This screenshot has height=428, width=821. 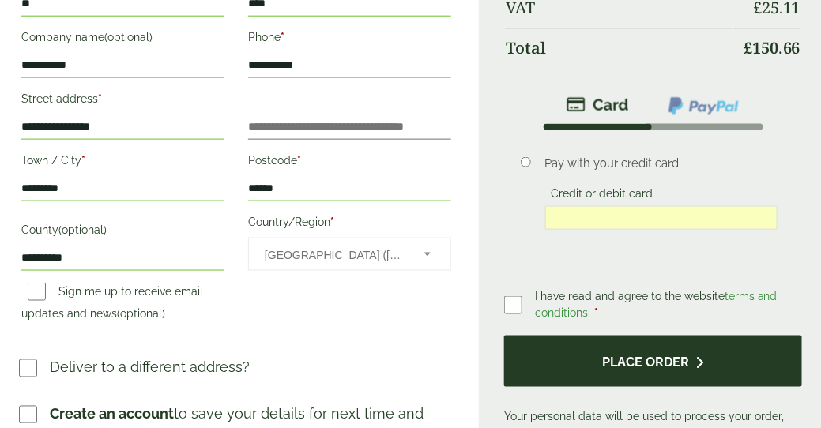 What do you see at coordinates (619, 47) in the screenshot?
I see `th: Total` at bounding box center [619, 47].